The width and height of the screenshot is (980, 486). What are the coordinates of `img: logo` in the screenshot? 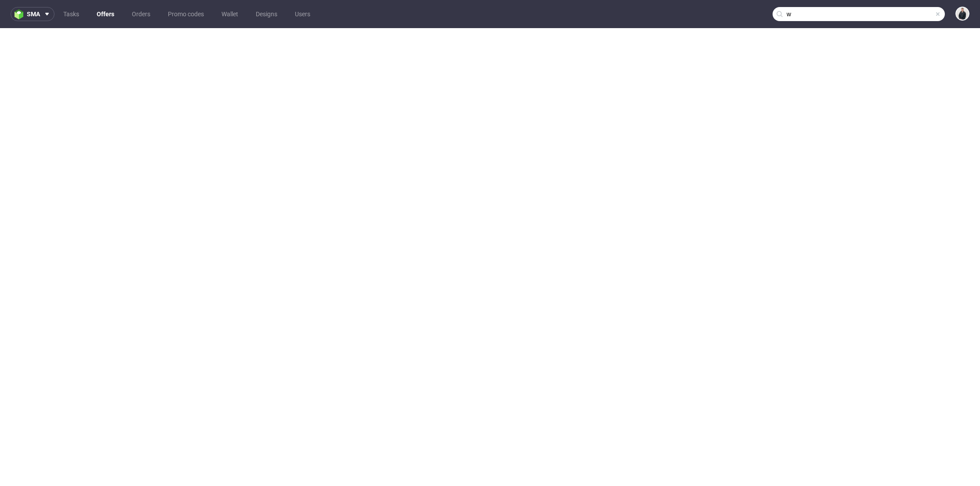 It's located at (21, 14).